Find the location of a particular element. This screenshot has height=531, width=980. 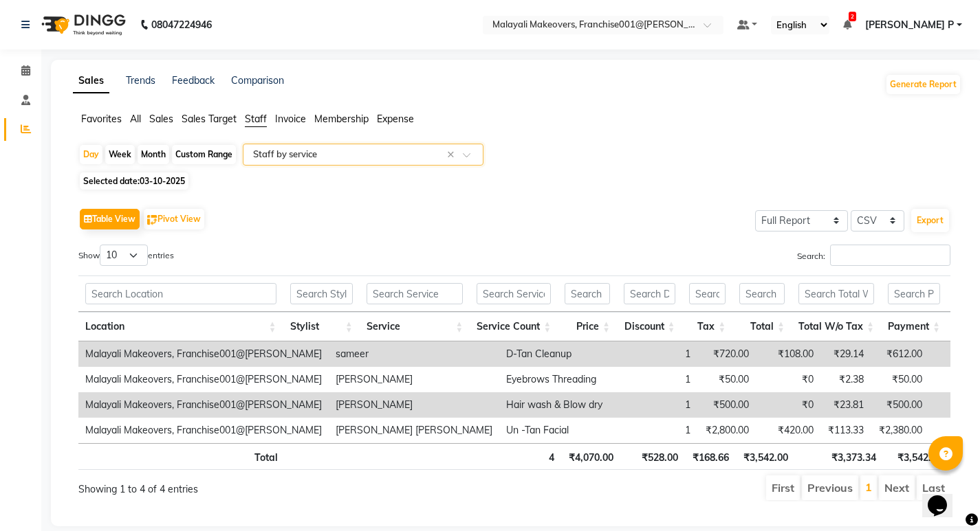

td: Un -Tan Facial is located at coordinates (554, 430).